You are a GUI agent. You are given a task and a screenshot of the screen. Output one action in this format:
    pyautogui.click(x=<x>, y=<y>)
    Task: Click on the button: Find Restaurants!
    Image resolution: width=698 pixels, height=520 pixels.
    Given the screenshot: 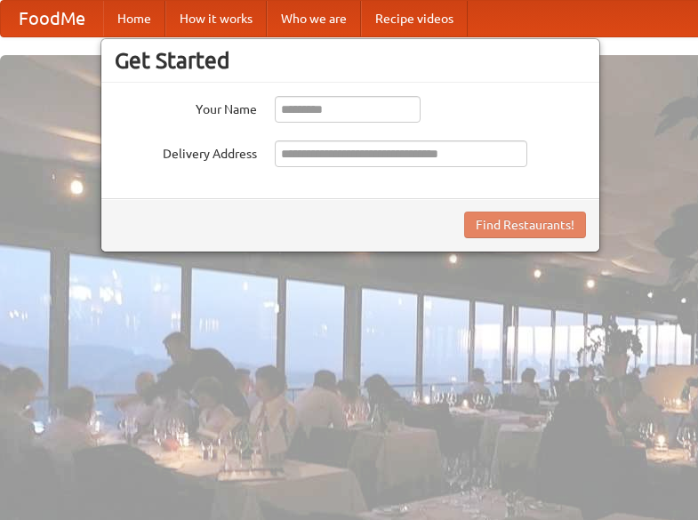 What is the action you would take?
    pyautogui.click(x=525, y=225)
    